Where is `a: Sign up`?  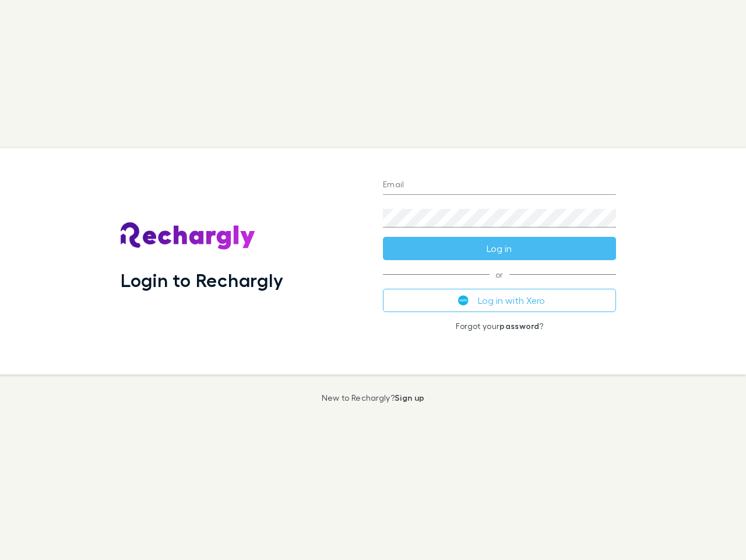 a: Sign up is located at coordinates (410, 397).